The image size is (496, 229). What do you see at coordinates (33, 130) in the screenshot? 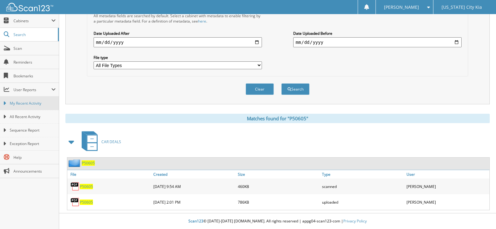
I see `span: Sequence Report` at bounding box center [33, 130].